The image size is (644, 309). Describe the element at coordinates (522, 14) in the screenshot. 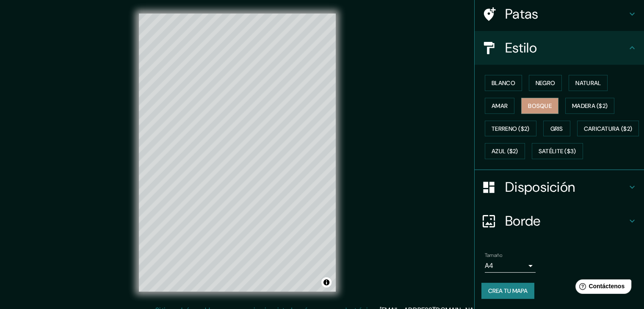

I see `font: Patas` at that location.